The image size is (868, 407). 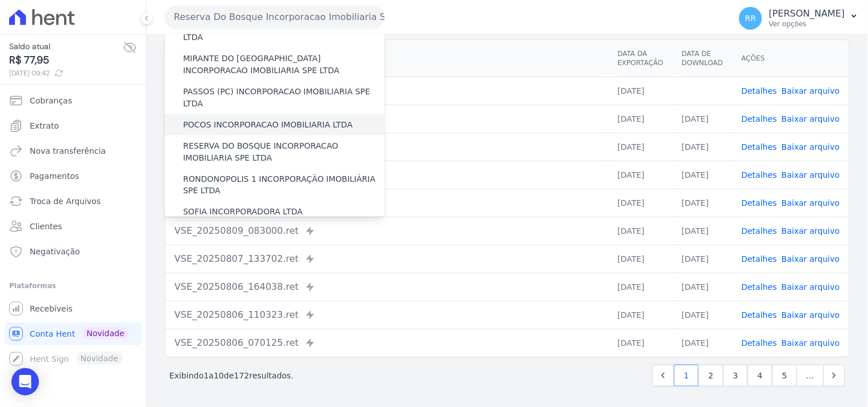 I want to click on button: Reserva Do Bosque Incorporacao Imobiliaria SPE LTDA, so click(x=275, y=17).